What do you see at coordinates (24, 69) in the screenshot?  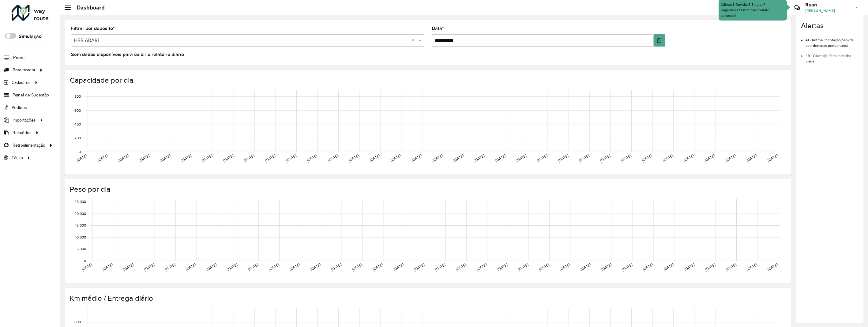 I see `span: Roteirizador` at bounding box center [24, 69].